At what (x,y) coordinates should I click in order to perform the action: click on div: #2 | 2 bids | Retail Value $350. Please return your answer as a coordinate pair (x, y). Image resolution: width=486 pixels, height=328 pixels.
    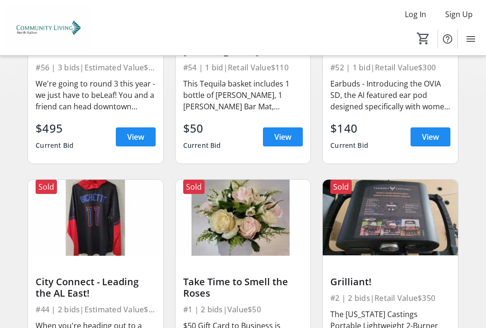
    Looking at the image, I should click on (390, 298).